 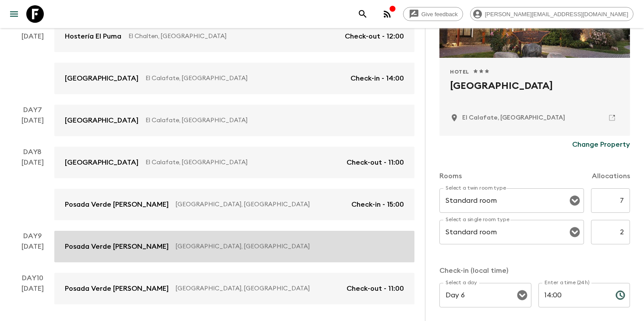 What do you see at coordinates (461, 283) in the screenshot?
I see `label: Select a day` at bounding box center [461, 283].